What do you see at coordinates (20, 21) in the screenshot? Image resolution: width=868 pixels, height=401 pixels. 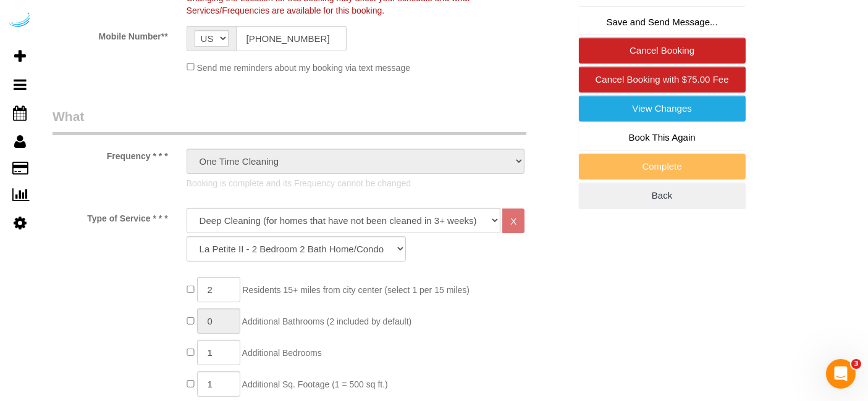 I see `img: Automaid Logo` at bounding box center [20, 21].